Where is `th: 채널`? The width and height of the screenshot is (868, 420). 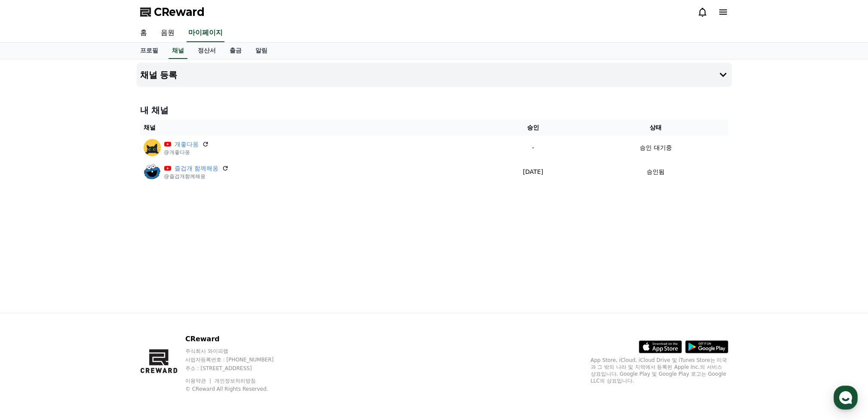 th: 채널 is located at coordinates (311, 127).